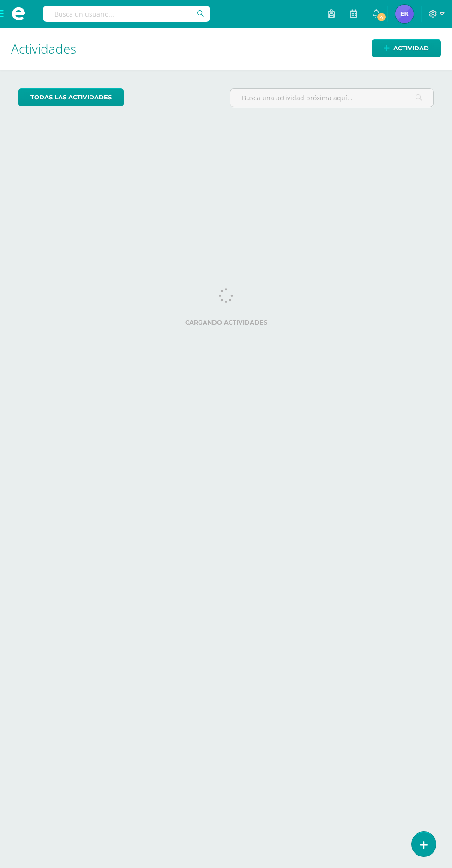 The image size is (452, 868). Describe the element at coordinates (407, 48) in the screenshot. I see `a: Actividad` at that location.